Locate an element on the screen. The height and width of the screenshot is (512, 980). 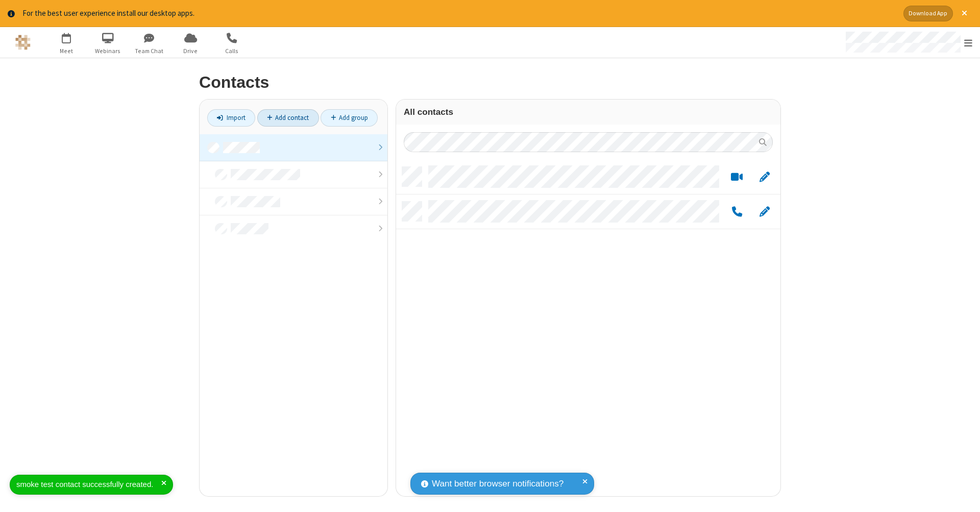
span: Calls is located at coordinates (232, 51).